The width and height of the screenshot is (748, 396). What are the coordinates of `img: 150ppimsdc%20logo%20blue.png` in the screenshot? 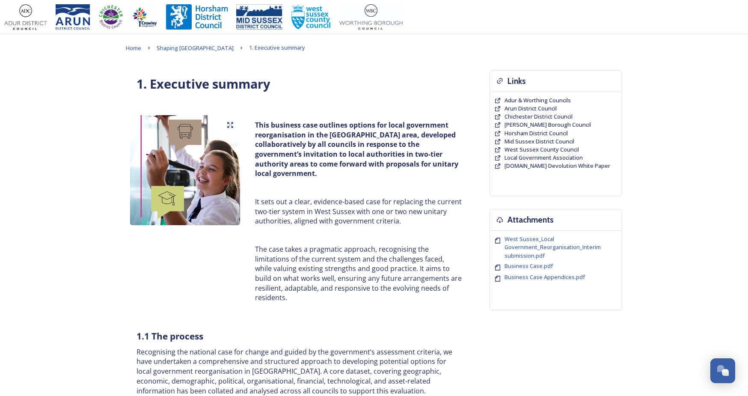 It's located at (259, 17).